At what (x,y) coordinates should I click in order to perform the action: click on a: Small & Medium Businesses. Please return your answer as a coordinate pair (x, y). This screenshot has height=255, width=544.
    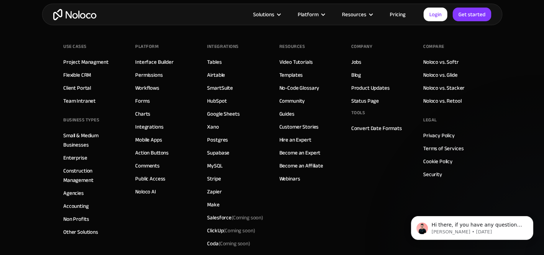
    Looking at the image, I should click on (92, 140).